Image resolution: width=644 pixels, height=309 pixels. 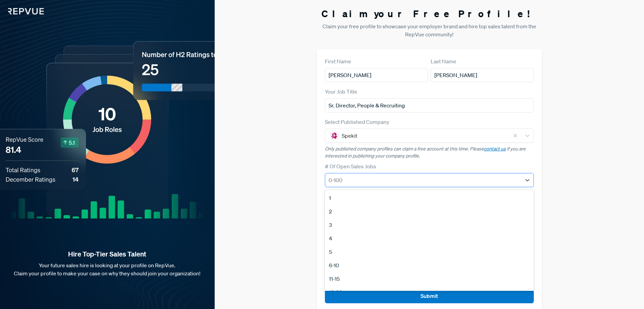 What do you see at coordinates (429, 238) in the screenshot?
I see `div: 4` at bounding box center [429, 238].